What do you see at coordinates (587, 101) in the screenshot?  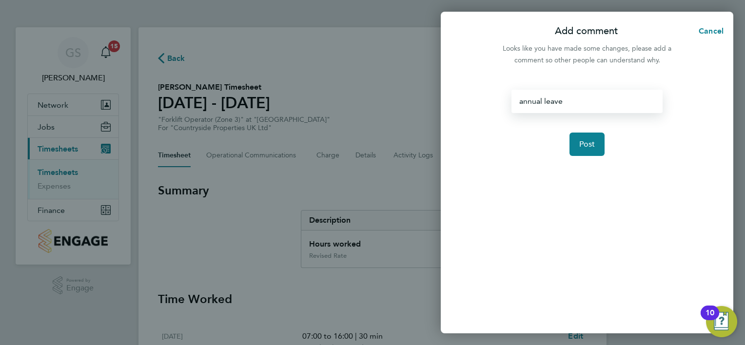 I see `div: annual leave` at bounding box center [587, 101].